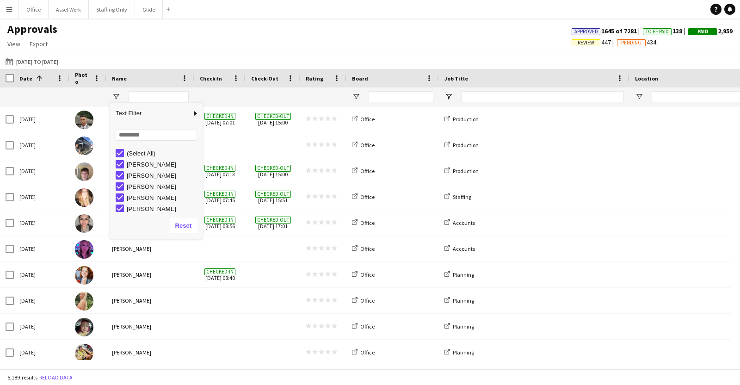 This screenshot has height=385, width=740. Describe the element at coordinates (163, 153) in the screenshot. I see `div: (Select All)` at that location.